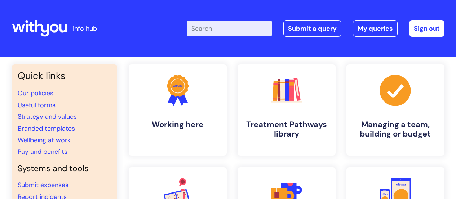 The height and width of the screenshot is (199, 456). I want to click on h3: Quick links, so click(65, 76).